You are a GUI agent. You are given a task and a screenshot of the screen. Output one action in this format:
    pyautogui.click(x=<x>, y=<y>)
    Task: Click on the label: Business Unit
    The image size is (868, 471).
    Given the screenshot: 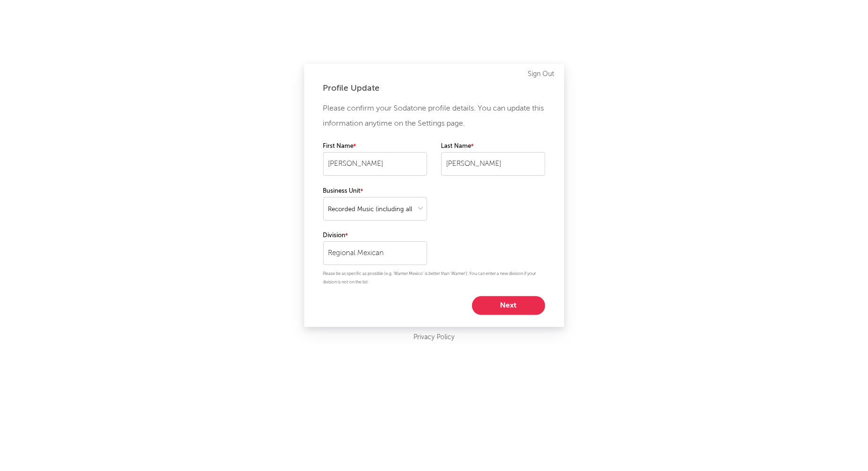 What is the action you would take?
    pyautogui.click(x=375, y=191)
    